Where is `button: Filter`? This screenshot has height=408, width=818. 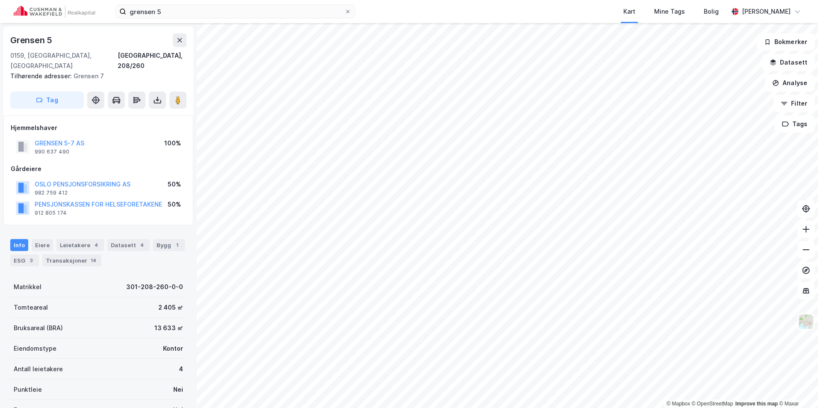
button: Filter is located at coordinates (794, 103).